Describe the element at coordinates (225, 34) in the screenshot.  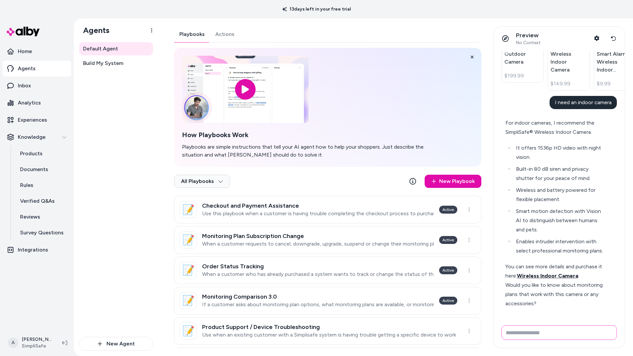
I see `button: Actions` at that location.